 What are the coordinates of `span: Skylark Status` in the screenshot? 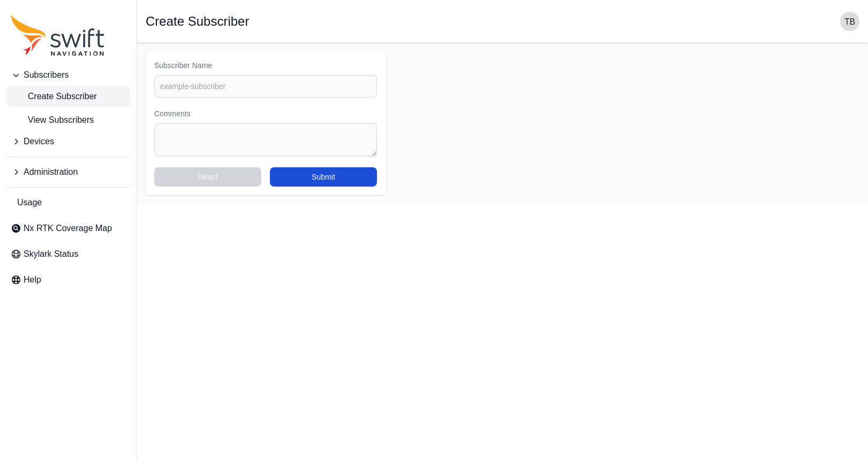 It's located at (51, 254).